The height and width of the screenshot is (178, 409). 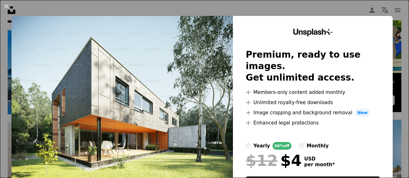 What do you see at coordinates (312, 113) in the screenshot?
I see `li: Image cropping and background removal` at bounding box center [312, 113].